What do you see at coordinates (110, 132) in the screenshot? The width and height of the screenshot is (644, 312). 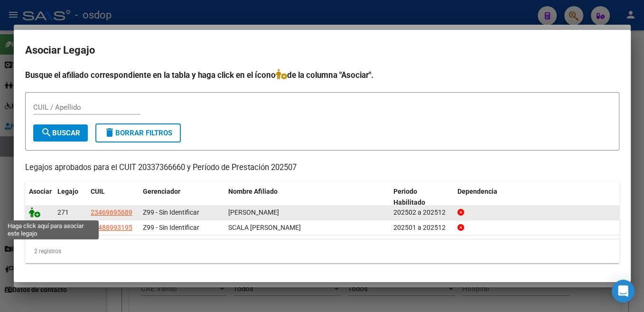 I see `mat-icon: delete` at bounding box center [110, 132].